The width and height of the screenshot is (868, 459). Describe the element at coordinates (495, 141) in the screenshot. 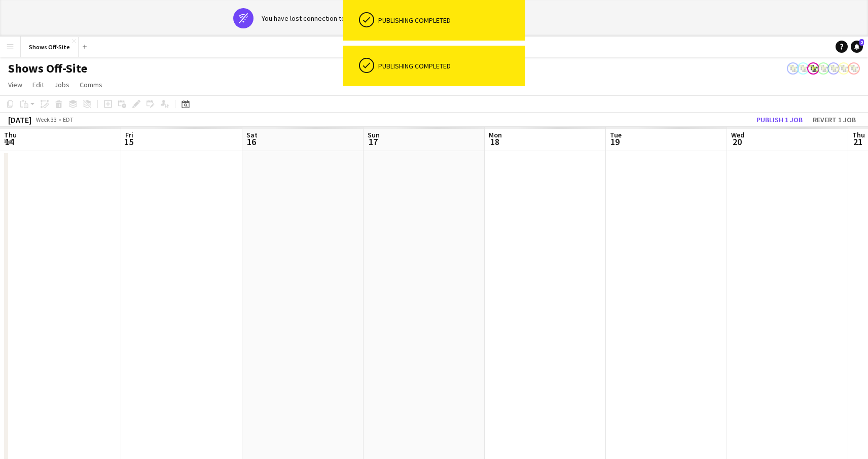

I see `span: 18` at that location.